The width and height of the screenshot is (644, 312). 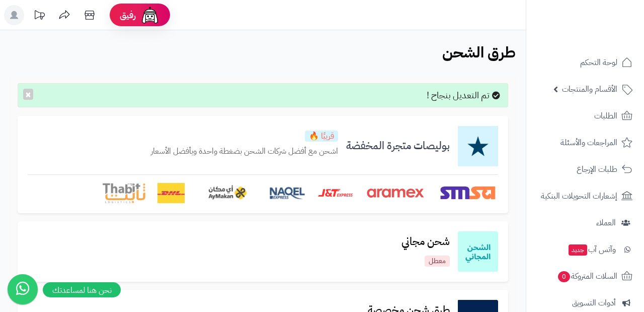 I want to click on span: الأقسام والمنتجات, so click(x=590, y=89).